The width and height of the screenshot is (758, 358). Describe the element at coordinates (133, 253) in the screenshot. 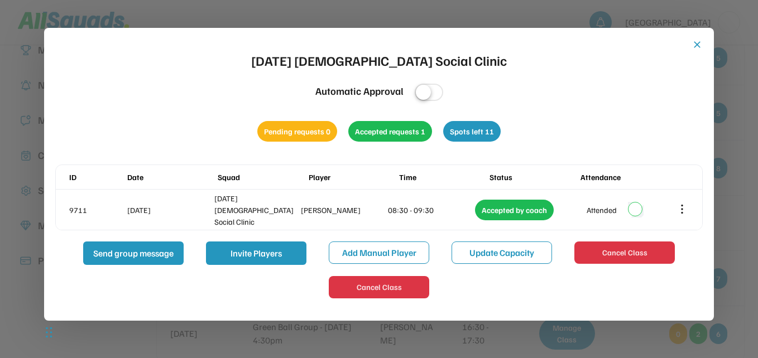

I see `button: Send group message` at that location.